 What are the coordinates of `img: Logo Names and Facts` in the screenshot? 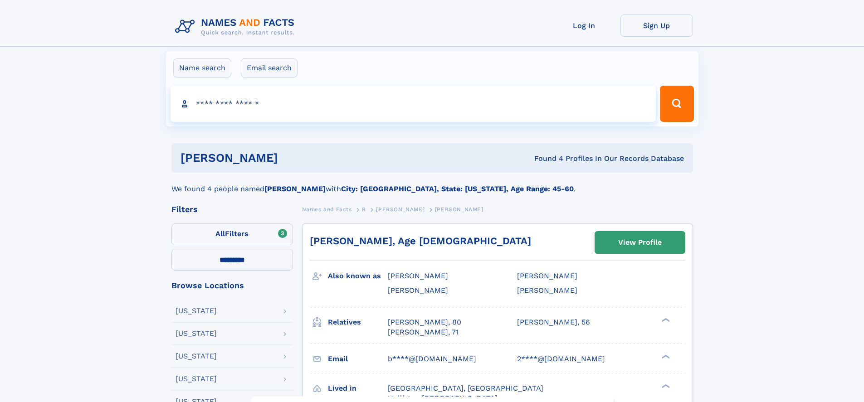 It's located at (237, 27).